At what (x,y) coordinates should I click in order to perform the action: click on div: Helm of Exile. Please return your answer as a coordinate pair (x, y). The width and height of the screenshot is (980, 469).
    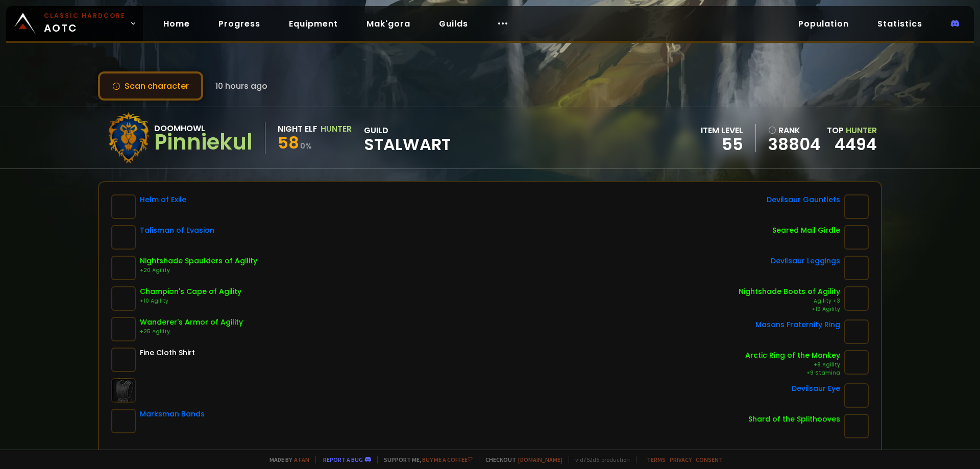
    Looking at the image, I should click on (163, 200).